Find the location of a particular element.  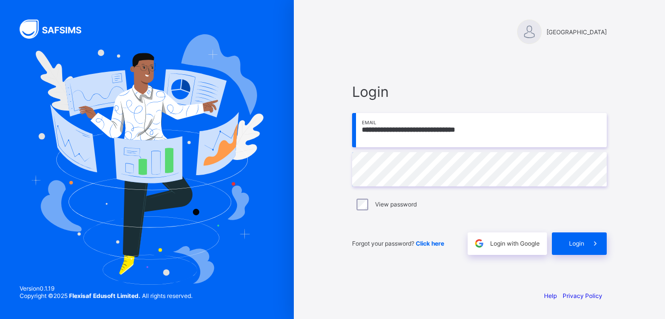

label: View password is located at coordinates (396, 204).